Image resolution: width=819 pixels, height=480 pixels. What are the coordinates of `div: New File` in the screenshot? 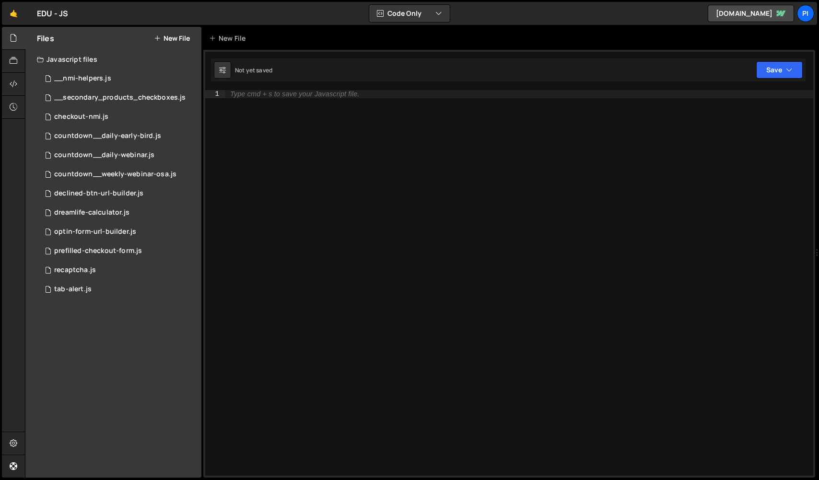 It's located at (229, 38).